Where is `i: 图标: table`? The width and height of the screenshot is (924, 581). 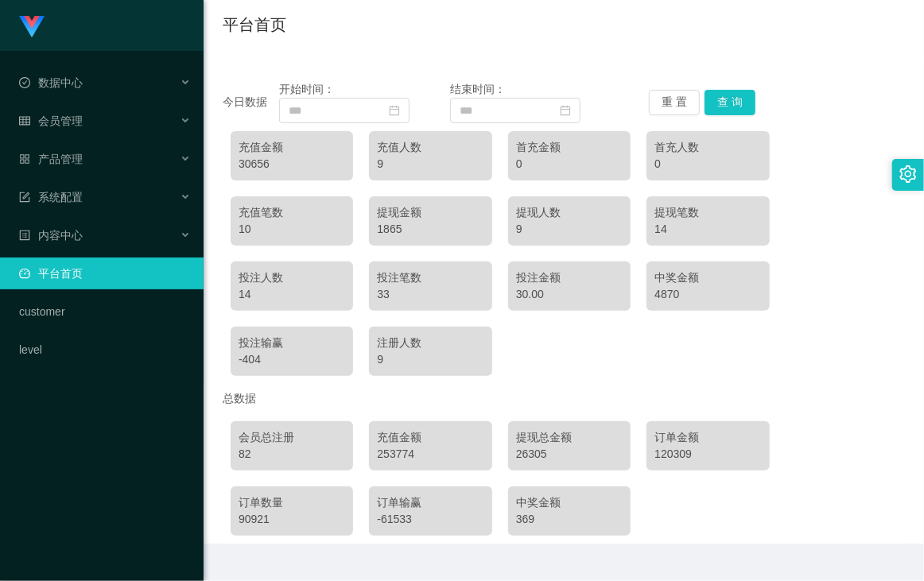
i: 图标: table is located at coordinates (24, 121).